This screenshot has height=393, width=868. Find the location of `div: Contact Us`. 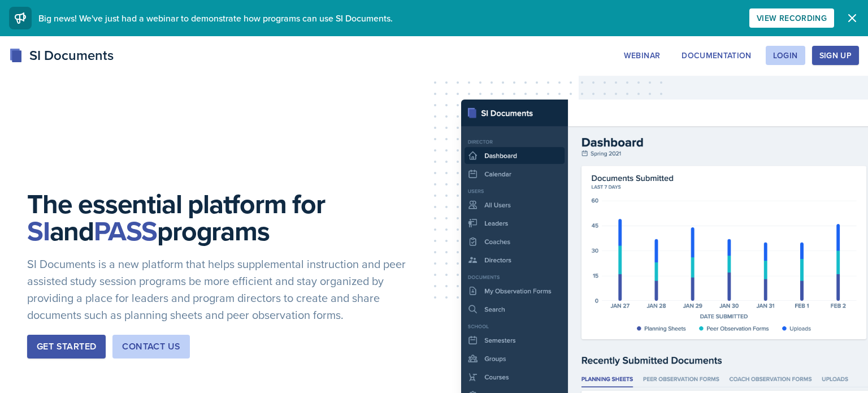

div: Contact Us is located at coordinates (151, 347).